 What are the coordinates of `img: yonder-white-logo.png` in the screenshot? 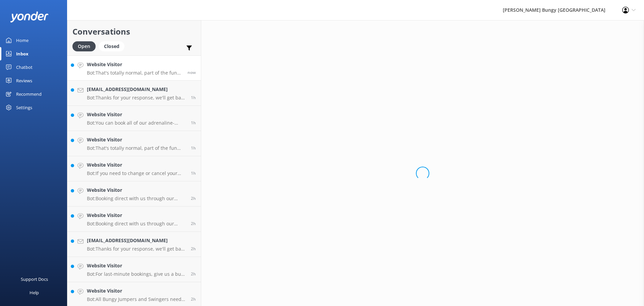 It's located at (29, 17).